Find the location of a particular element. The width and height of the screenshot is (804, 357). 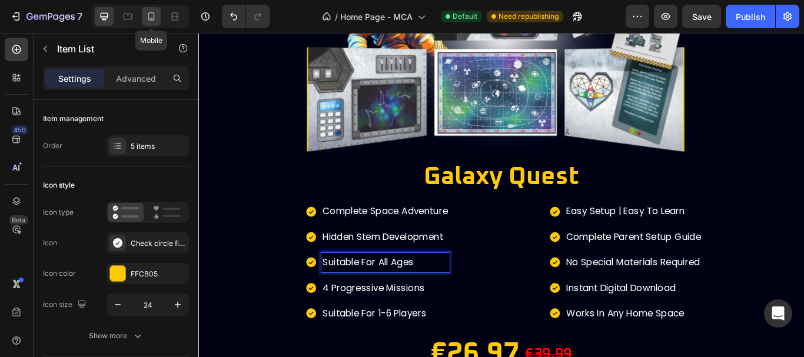

div: Item management is located at coordinates (73, 119).